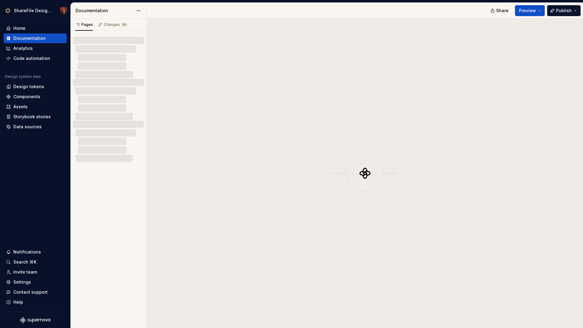  Describe the element at coordinates (35, 87) in the screenshot. I see `a: Design tokens` at that location.